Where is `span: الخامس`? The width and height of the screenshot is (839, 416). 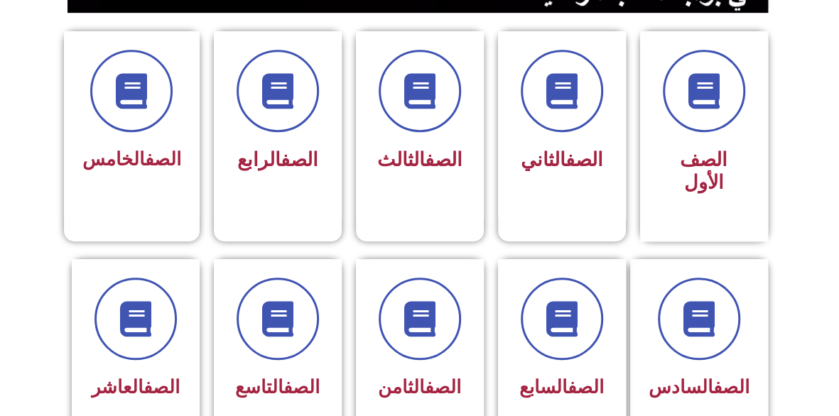
span: الخامس is located at coordinates (131, 159).